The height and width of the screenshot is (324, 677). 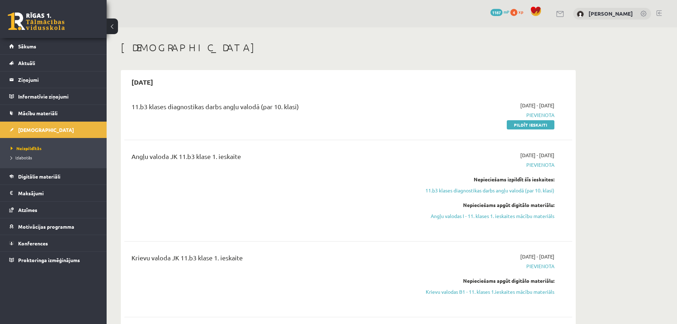 I want to click on span: Proktoringa izmēģinājums, so click(x=49, y=260).